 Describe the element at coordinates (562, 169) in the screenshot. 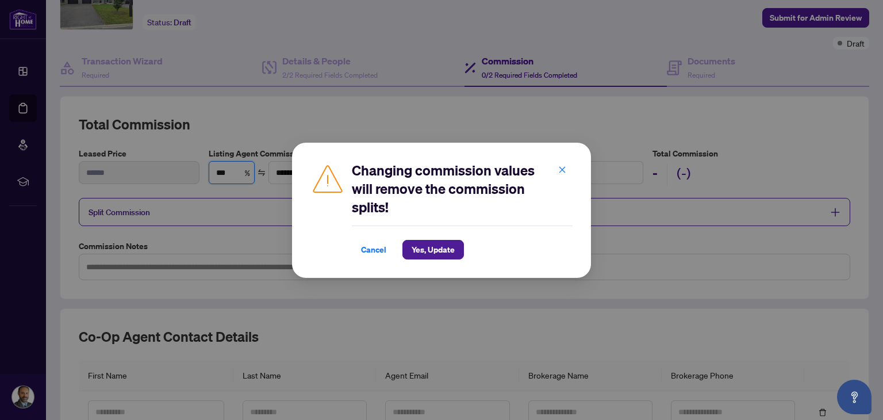

I see `span: close` at that location.